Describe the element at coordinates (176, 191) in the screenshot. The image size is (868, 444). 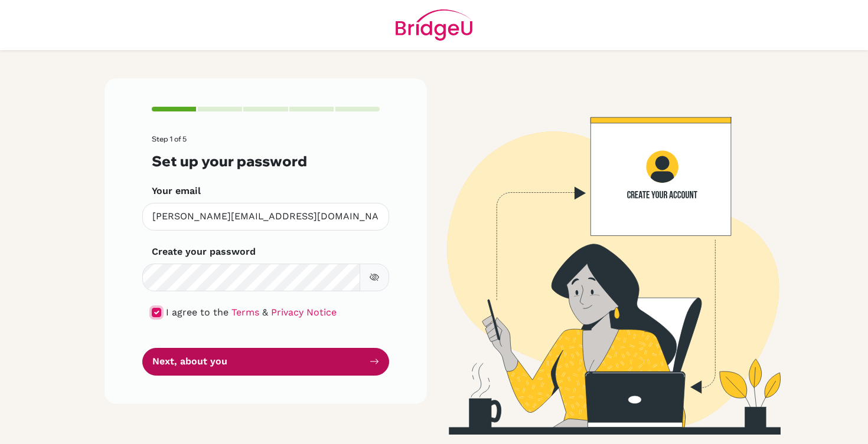
I see `label: Your email` at that location.